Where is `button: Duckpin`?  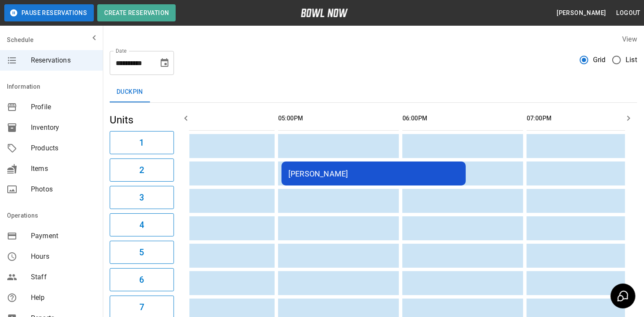
button: Duckpin is located at coordinates (130, 92).